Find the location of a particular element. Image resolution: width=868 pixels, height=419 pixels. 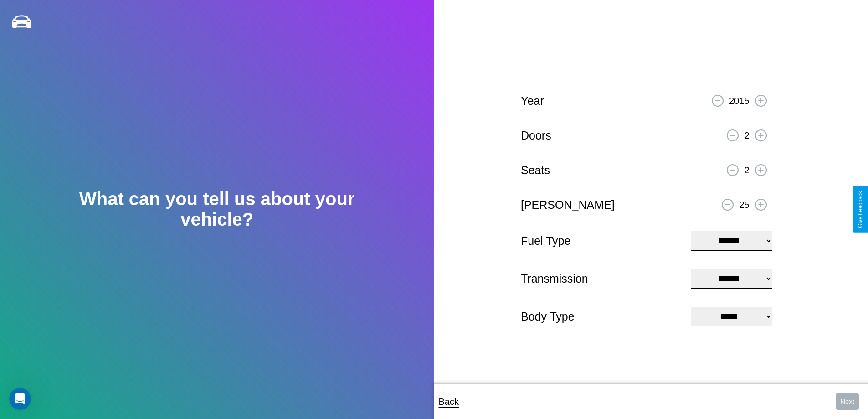

div: Give Feedback is located at coordinates (861, 209).